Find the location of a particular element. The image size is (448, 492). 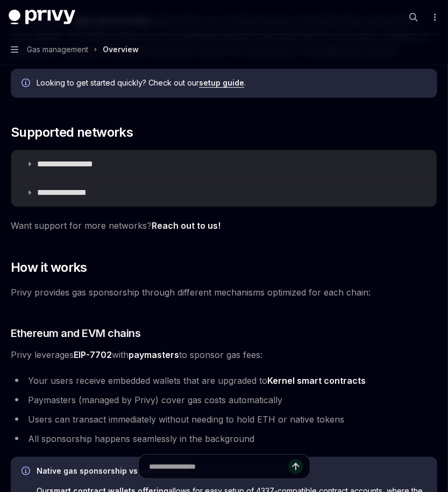

button: Send message is located at coordinates (296, 466).